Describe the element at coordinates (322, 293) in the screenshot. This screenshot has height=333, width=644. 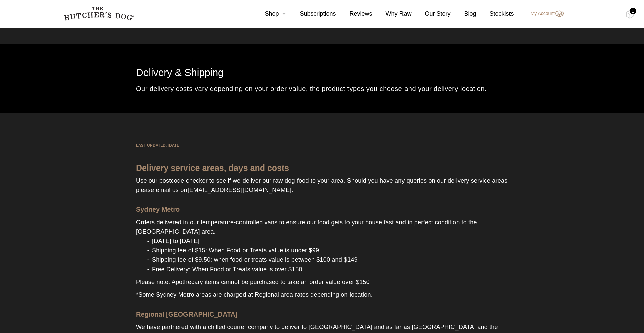
I see `p: *Some Sydney Metro areas are charged at Regional area rates depending on location.` at that location.